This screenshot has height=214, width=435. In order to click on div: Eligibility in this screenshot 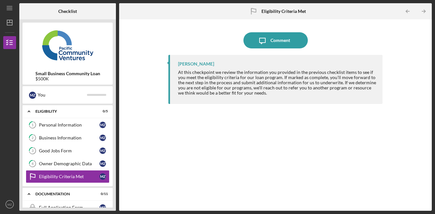, I will do `click(63, 111)`.